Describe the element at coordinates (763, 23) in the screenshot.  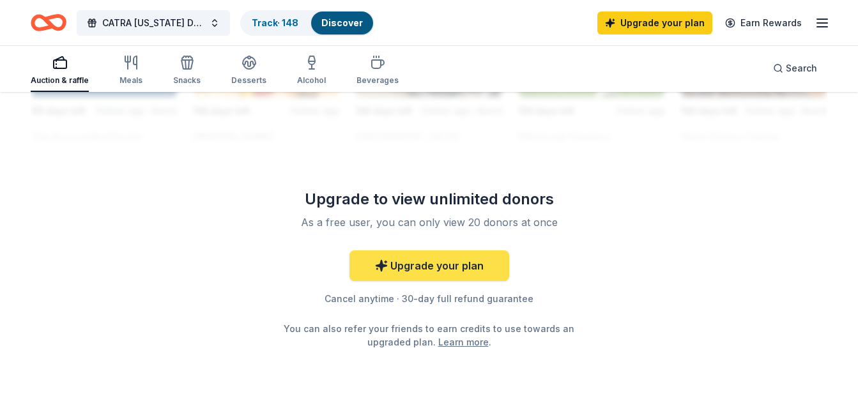
I see `a: Earn Rewards` at that location.